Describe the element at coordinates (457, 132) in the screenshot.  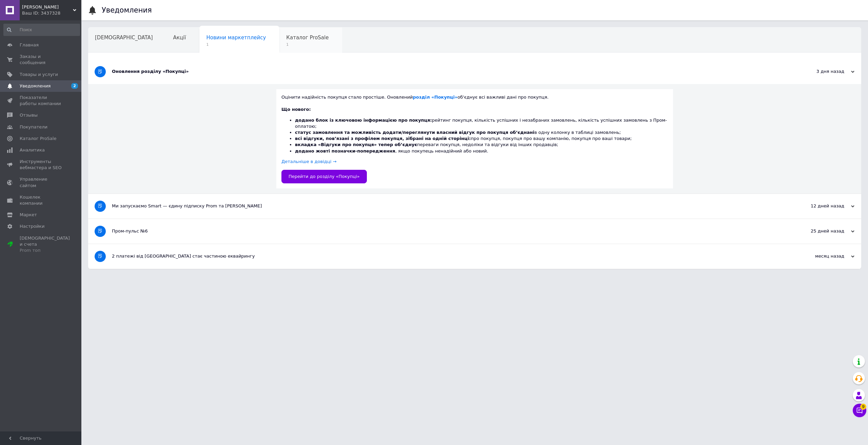
I see `span: в одну колонку в таблиці замовлень;` at that location.